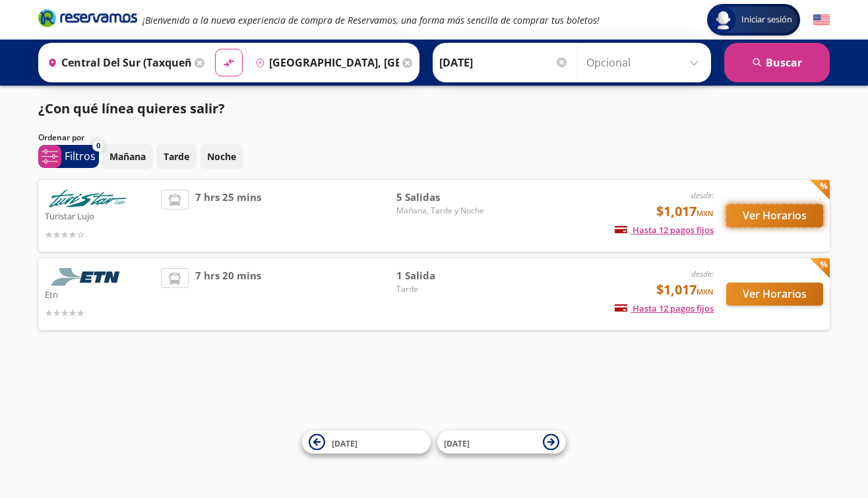 This screenshot has height=498, width=868. I want to click on span: Iniciar sesión, so click(767, 20).